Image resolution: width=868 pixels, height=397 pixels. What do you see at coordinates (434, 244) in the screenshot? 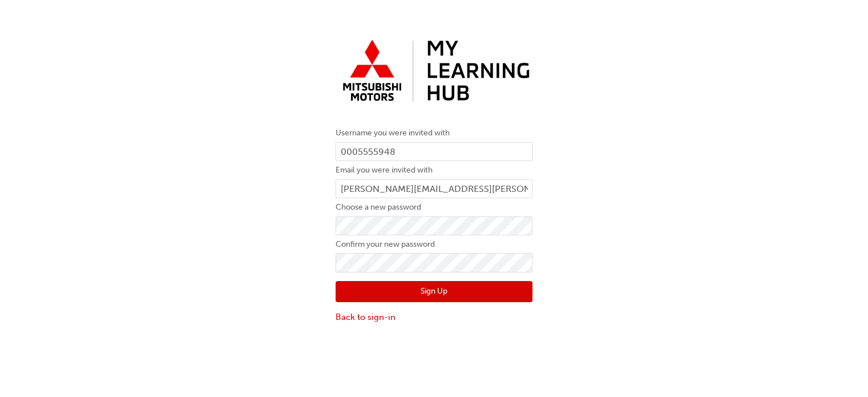
I see `label: Confirm your new password` at bounding box center [434, 244].